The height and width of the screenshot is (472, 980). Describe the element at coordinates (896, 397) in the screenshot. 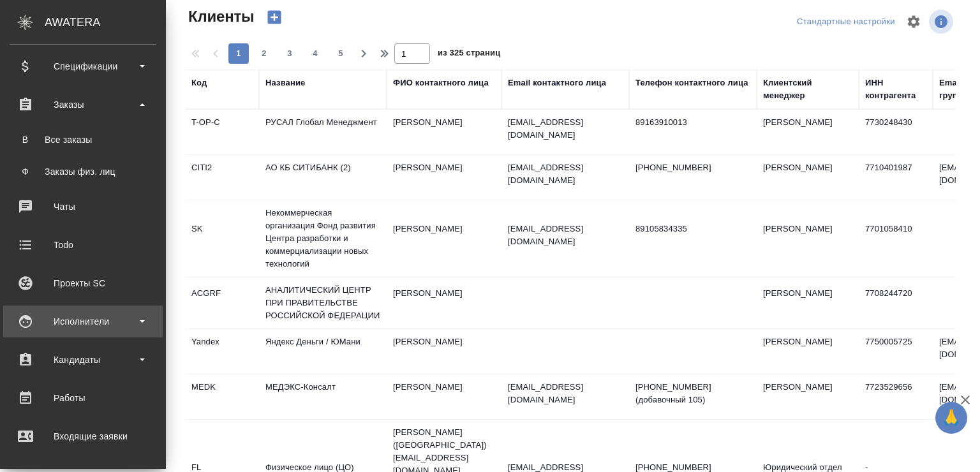

I see `td: 7723529656` at that location.